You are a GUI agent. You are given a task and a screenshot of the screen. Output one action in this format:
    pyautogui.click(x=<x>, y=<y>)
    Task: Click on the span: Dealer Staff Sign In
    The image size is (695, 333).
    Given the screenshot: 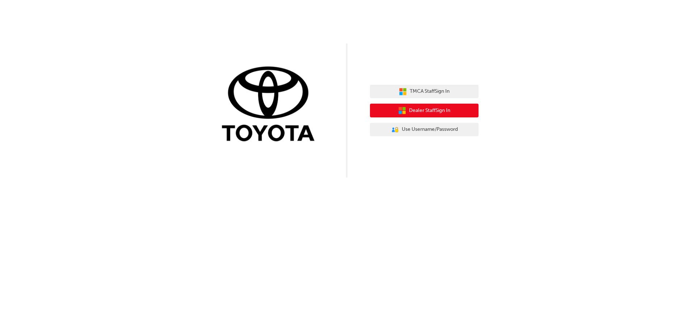 What is the action you would take?
    pyautogui.click(x=430, y=110)
    